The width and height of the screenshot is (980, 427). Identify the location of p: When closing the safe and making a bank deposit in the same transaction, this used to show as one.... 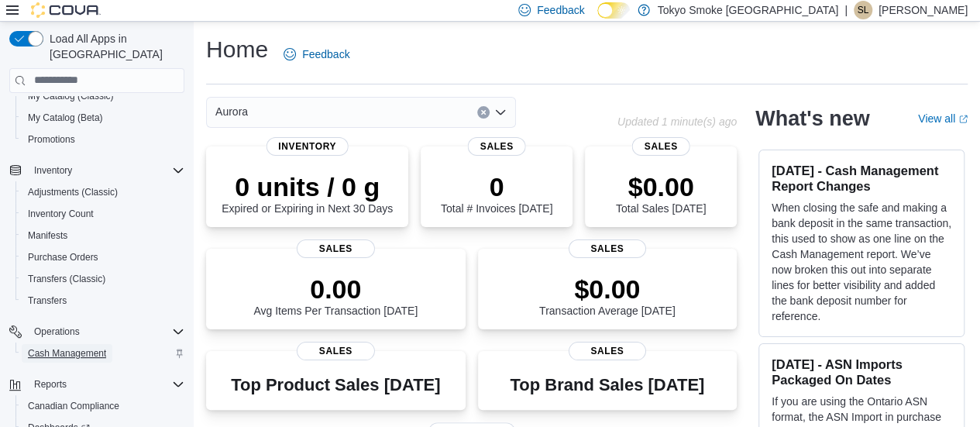
(862, 262).